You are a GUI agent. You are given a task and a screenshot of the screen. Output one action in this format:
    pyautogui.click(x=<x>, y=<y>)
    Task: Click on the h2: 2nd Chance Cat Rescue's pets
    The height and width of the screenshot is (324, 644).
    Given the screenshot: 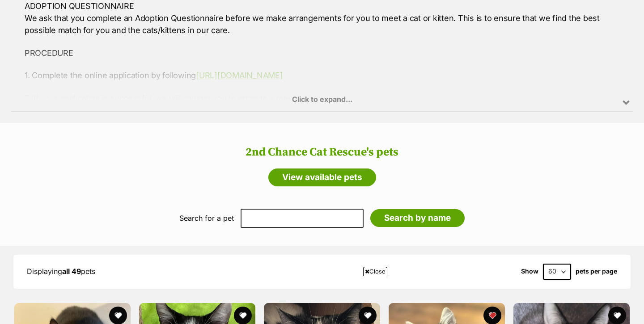 What is the action you would take?
    pyautogui.click(x=322, y=153)
    